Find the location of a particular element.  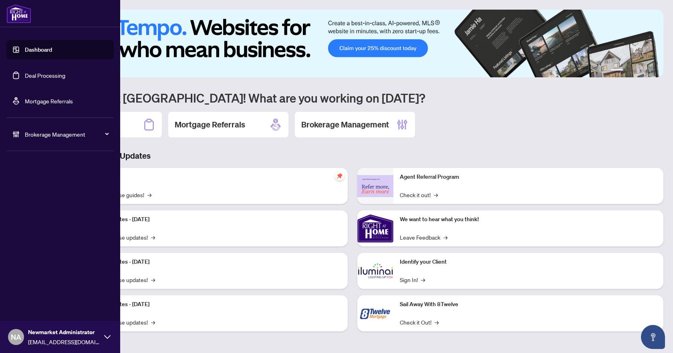

button: 4 is located at coordinates (641, 71).